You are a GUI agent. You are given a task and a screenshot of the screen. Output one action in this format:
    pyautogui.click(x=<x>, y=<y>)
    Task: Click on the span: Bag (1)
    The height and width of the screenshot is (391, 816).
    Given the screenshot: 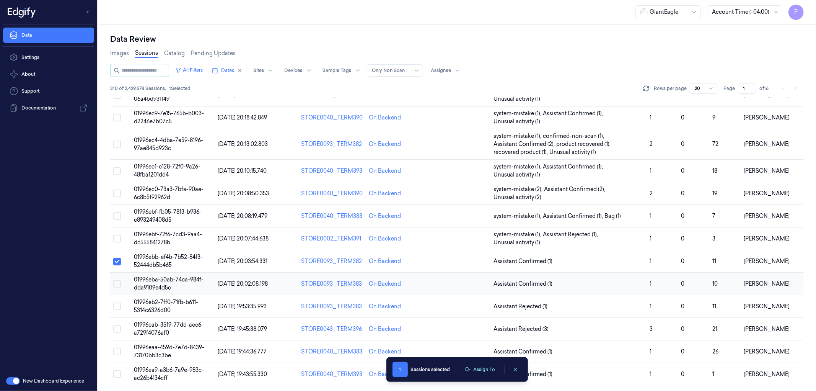 What is the action you would take?
    pyautogui.click(x=613, y=216)
    